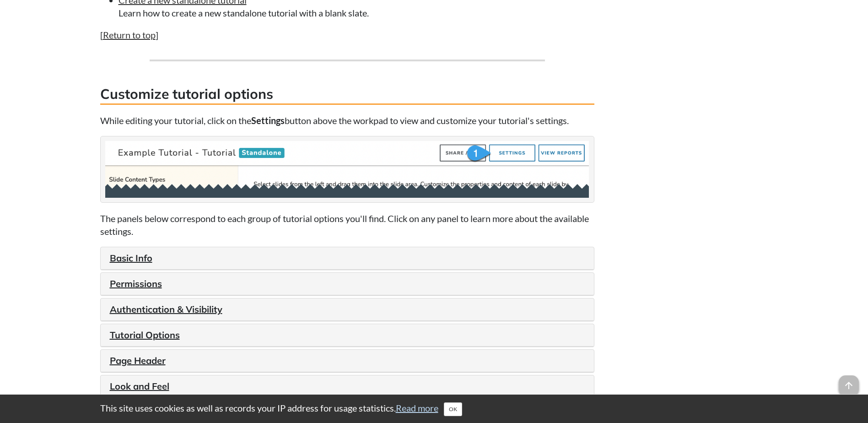  I want to click on strong: Settings, so click(268, 121).